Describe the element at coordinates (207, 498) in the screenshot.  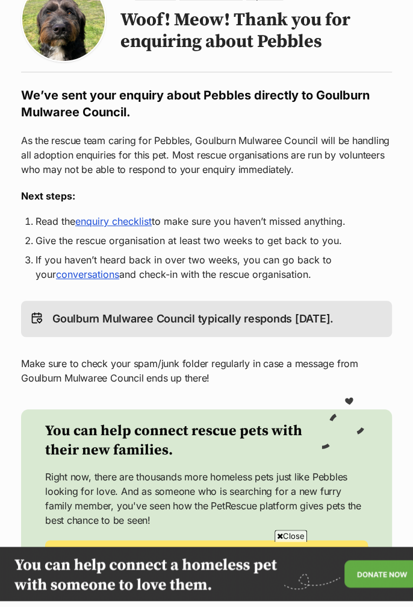
I see `p: Right now, there are thousands more homeless pets just like Pebbles looking for love. And as some...` at that location.